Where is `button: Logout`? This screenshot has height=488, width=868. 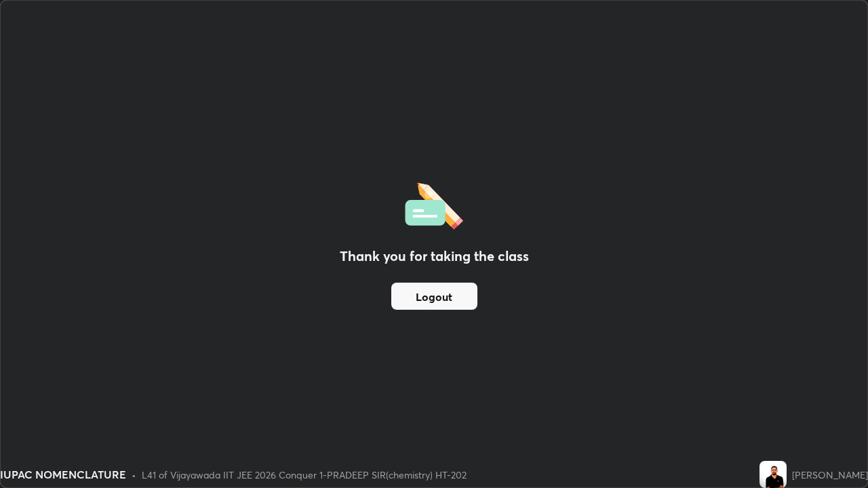 button: Logout is located at coordinates (434, 296).